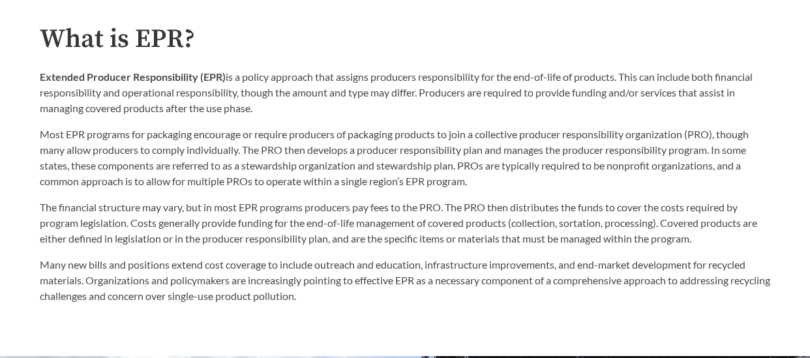 This screenshot has height=358, width=810. What do you see at coordinates (405, 158) in the screenshot?
I see `p: Most EPR programs for packaging encourage or require producers of packaging products to join a co...` at bounding box center [405, 158].